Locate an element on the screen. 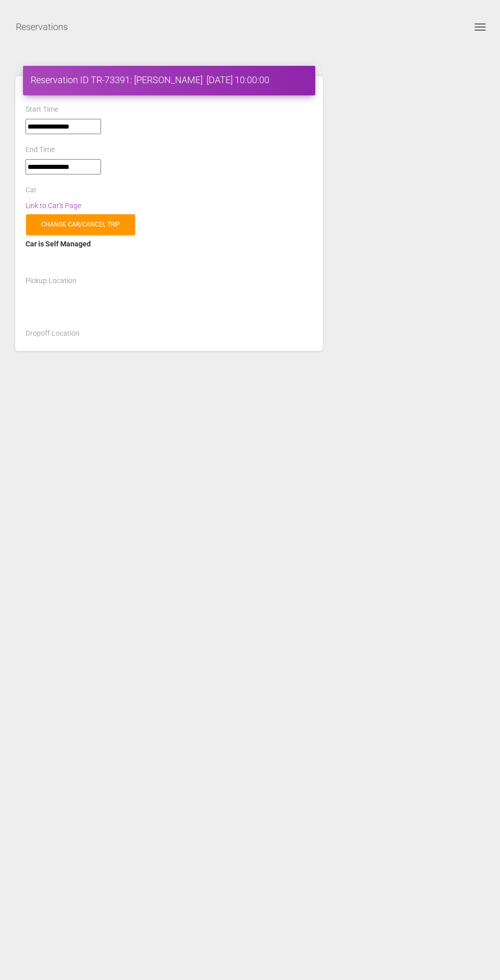  label: End Time is located at coordinates (40, 150).